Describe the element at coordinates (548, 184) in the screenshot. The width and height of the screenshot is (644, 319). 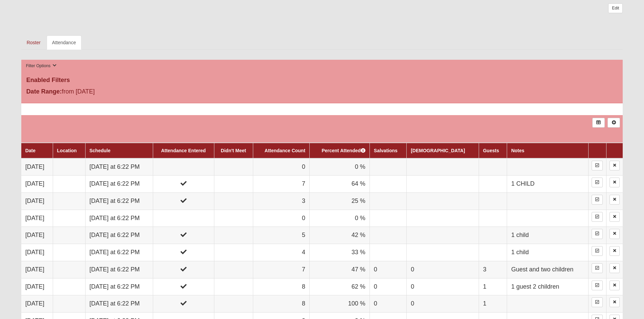
I see `td: 1 CHILD` at that location.